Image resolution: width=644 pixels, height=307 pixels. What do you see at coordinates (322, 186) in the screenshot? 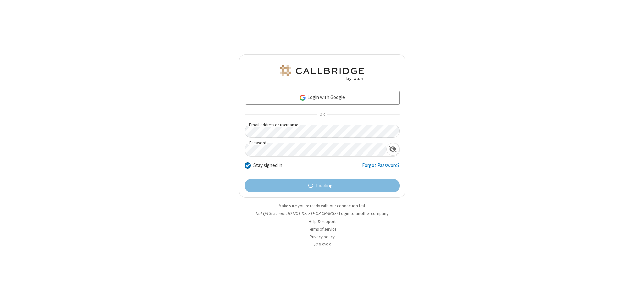
I see `button: Loading...` at bounding box center [322, 186].